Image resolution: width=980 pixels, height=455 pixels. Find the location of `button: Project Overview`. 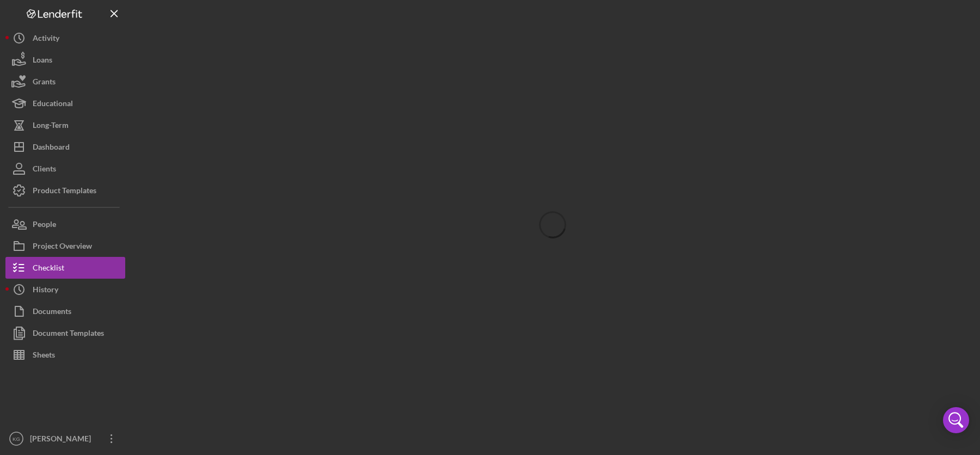

button: Project Overview is located at coordinates (65, 246).